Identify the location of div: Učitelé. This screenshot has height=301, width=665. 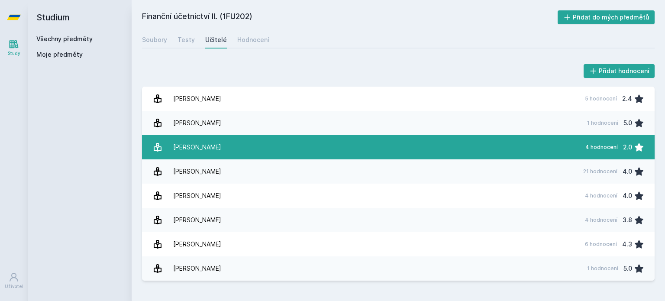
(216, 40).